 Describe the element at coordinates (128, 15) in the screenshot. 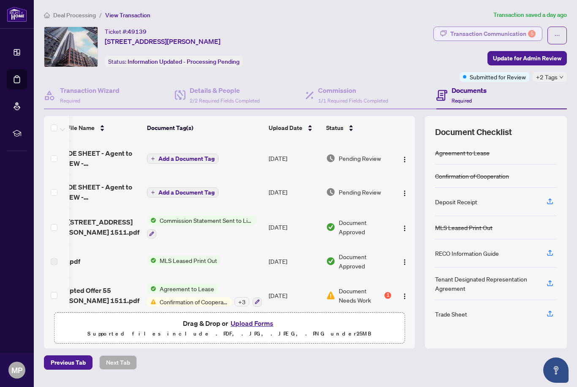

I see `span: View Transaction` at that location.